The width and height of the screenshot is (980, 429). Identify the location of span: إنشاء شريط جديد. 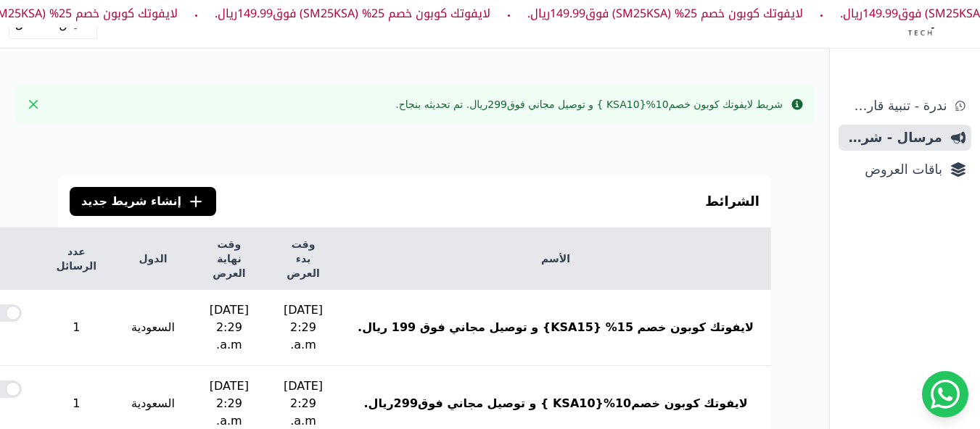
(131, 202).